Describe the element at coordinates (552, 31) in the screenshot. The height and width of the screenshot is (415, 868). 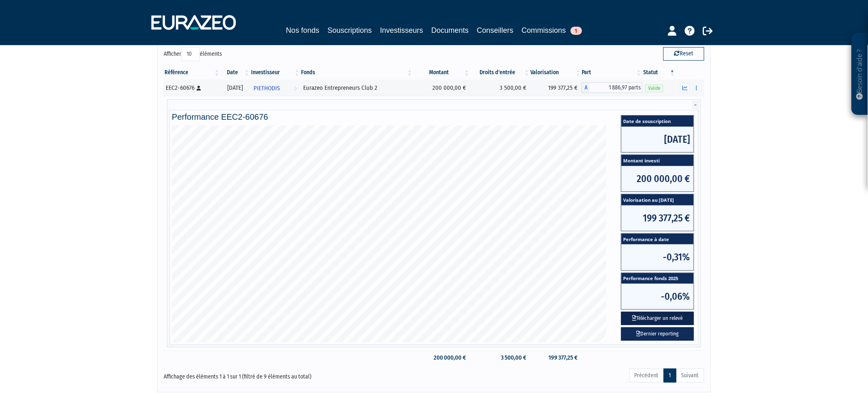
I see `a: Commissions1` at that location.